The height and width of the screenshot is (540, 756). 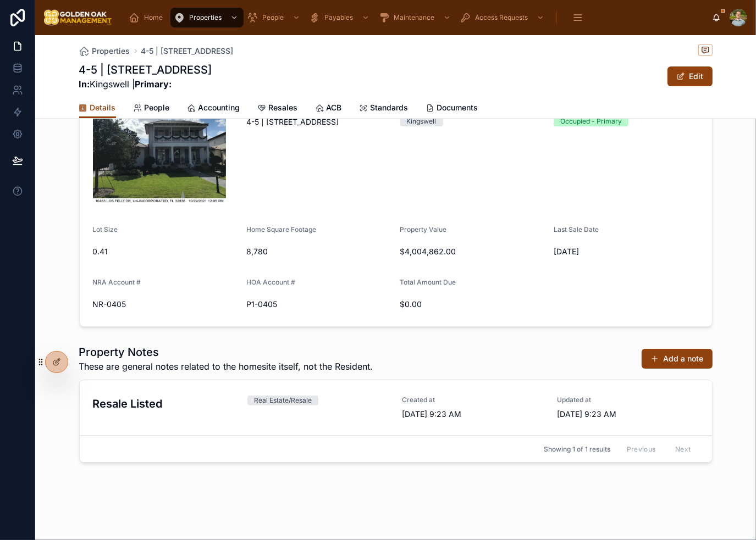 What do you see at coordinates (102, 108) in the screenshot?
I see `span: Details` at bounding box center [102, 108].